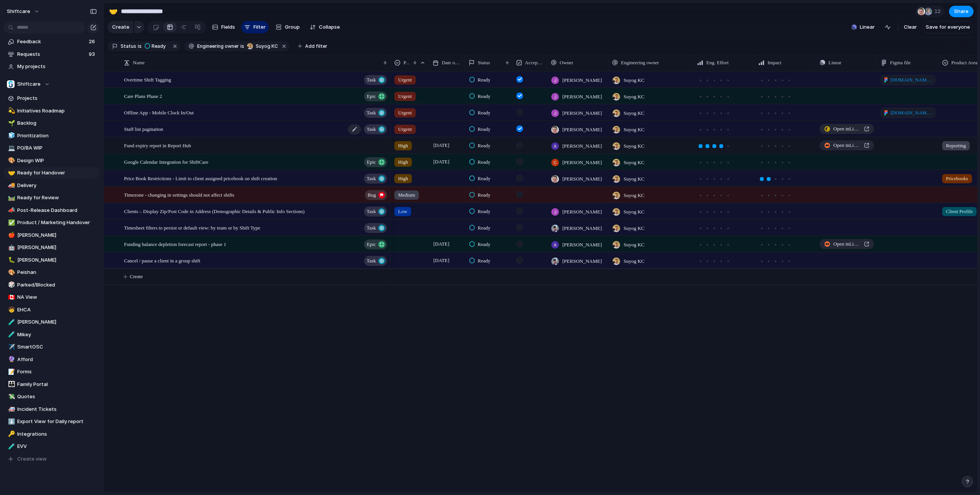  I want to click on span: Prioritization, so click(57, 136).